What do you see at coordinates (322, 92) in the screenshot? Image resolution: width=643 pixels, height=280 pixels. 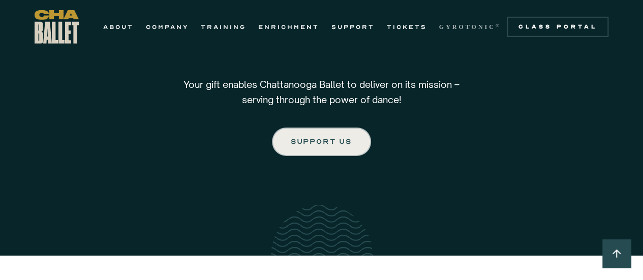 I see `p: Your gift enables Chattanooga Ballet to deliver on its mission – serving through the power of dance!` at bounding box center [322, 92].